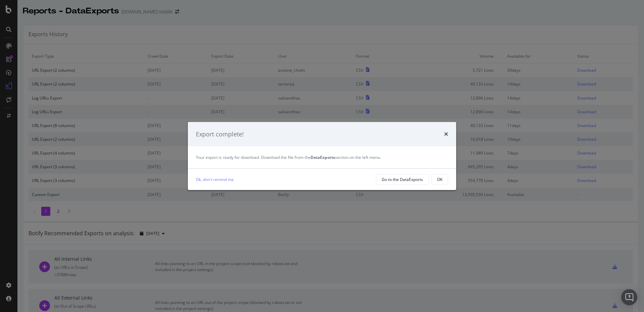  I want to click on button: Go to the DataExports, so click(402, 179).